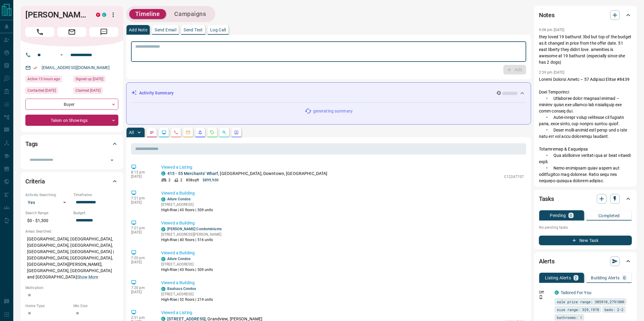  What do you see at coordinates (47, 306) in the screenshot?
I see `p: Home Type:` at bounding box center [47, 306].